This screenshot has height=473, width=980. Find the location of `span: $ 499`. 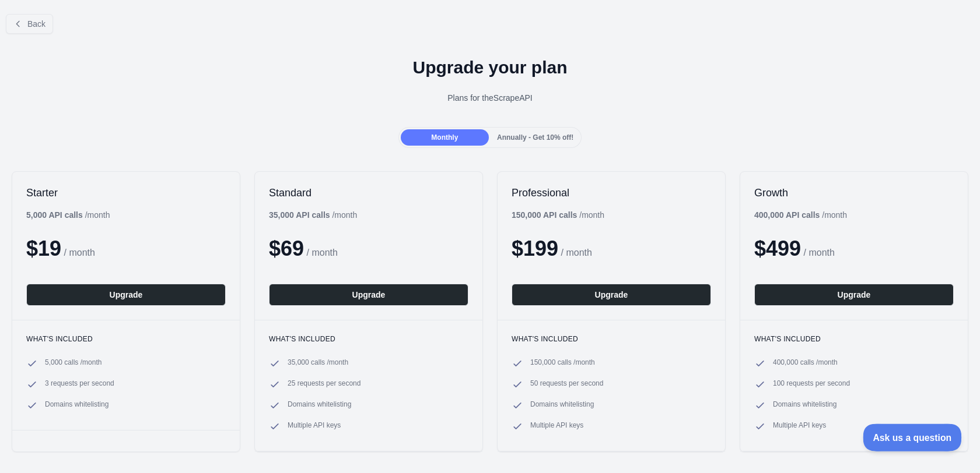

span: $ 499 is located at coordinates (777, 249).